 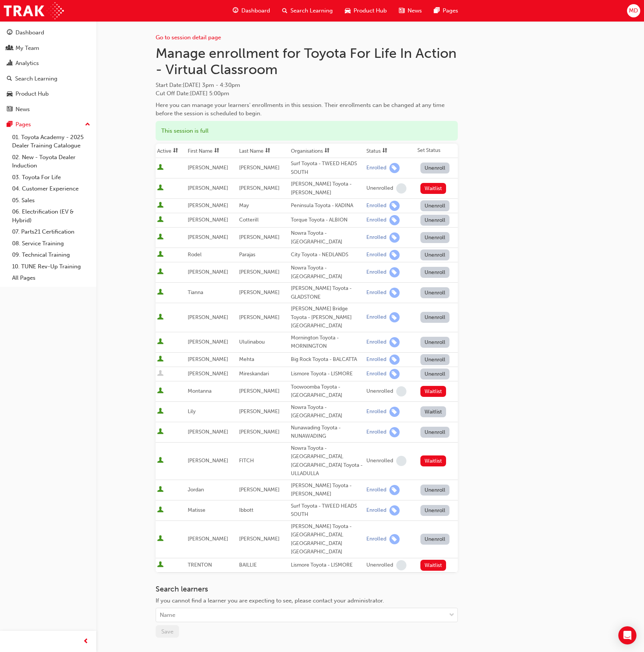 What do you see at coordinates (48, 63) in the screenshot?
I see `a: Analytics` at bounding box center [48, 63].